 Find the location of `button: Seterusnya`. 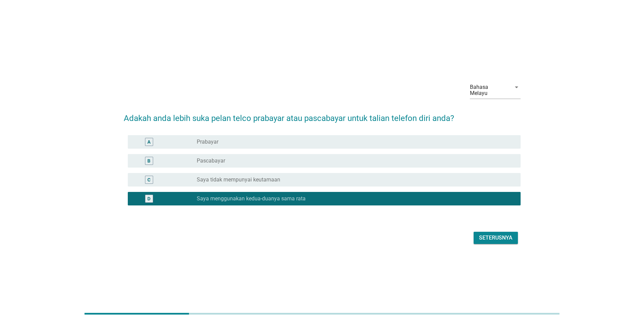

button: Seterusnya is located at coordinates (496, 238).